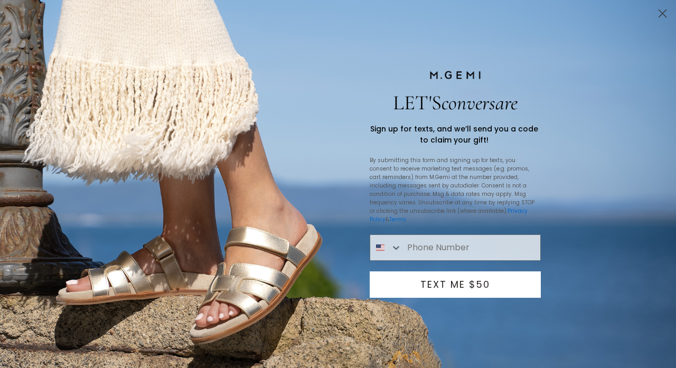 The width and height of the screenshot is (676, 368). What do you see at coordinates (455, 190) in the screenshot?
I see `p: By submitting this form and signing up for texts, you consent to receive marketing text messages ...` at bounding box center [455, 190].